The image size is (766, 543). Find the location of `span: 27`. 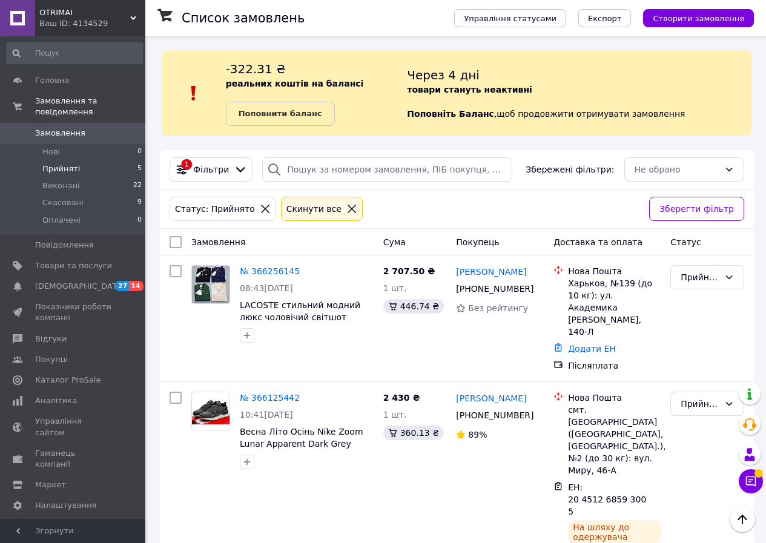

span: 27 is located at coordinates (122, 286).